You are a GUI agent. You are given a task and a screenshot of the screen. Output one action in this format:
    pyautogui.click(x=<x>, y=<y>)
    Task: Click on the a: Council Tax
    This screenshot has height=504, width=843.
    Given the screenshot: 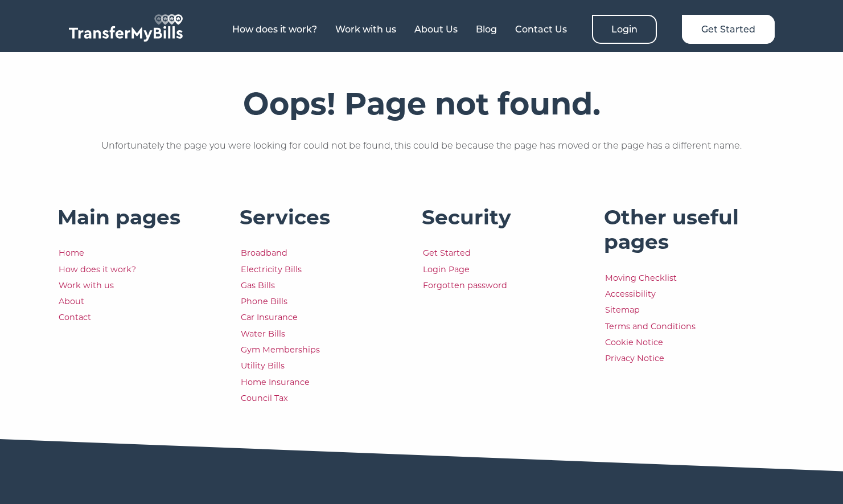 What is the action you would take?
    pyautogui.click(x=264, y=398)
    